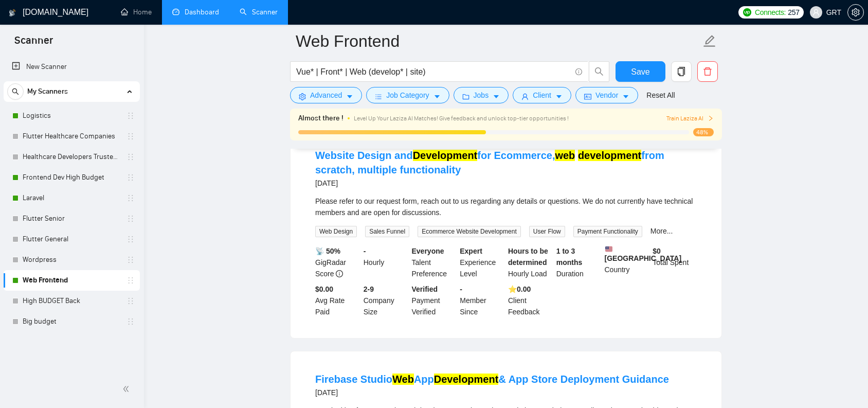  Describe the element at coordinates (407, 95) in the screenshot. I see `button: barsJob Categorycaret-down` at that location.